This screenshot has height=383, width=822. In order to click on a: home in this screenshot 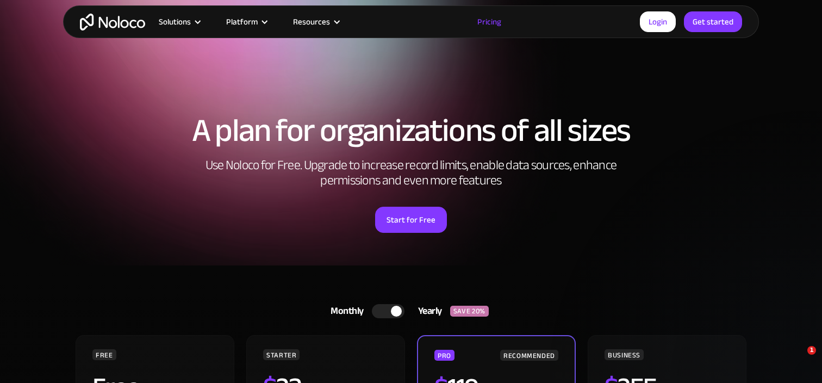, I will do `click(113, 22)`.